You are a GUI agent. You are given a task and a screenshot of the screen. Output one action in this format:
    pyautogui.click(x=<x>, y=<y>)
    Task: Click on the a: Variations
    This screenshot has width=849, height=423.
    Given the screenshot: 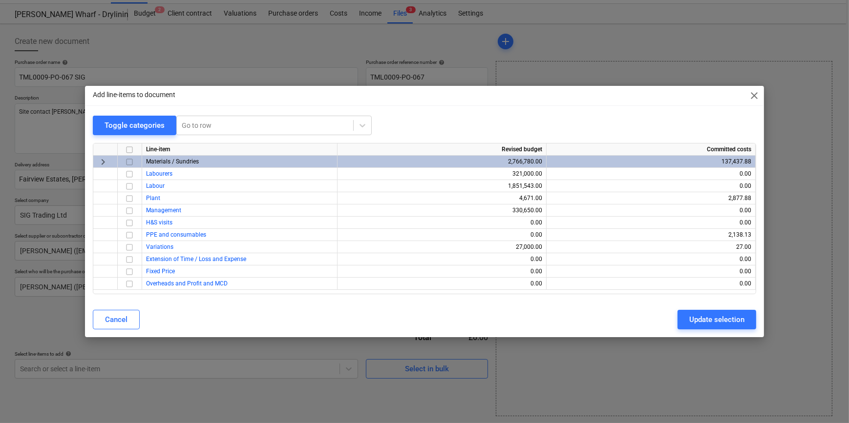 What is the action you would take?
    pyautogui.click(x=160, y=247)
    